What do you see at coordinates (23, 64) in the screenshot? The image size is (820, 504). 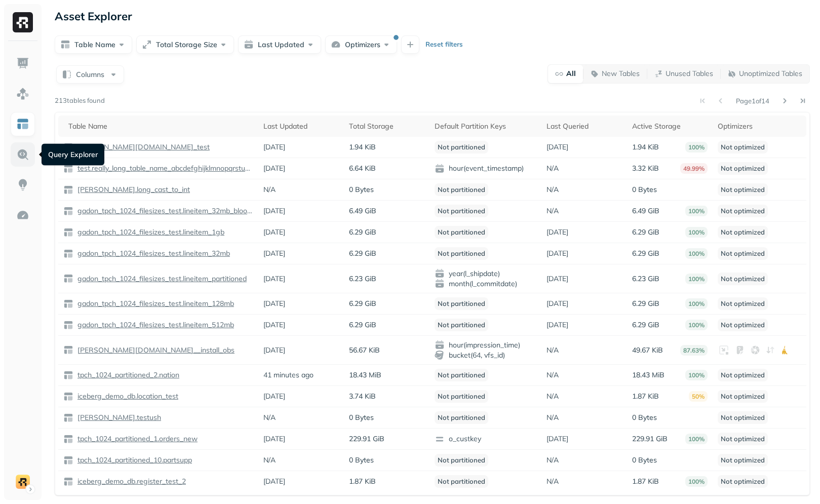 I see `img: Dashboard` at bounding box center [23, 64].